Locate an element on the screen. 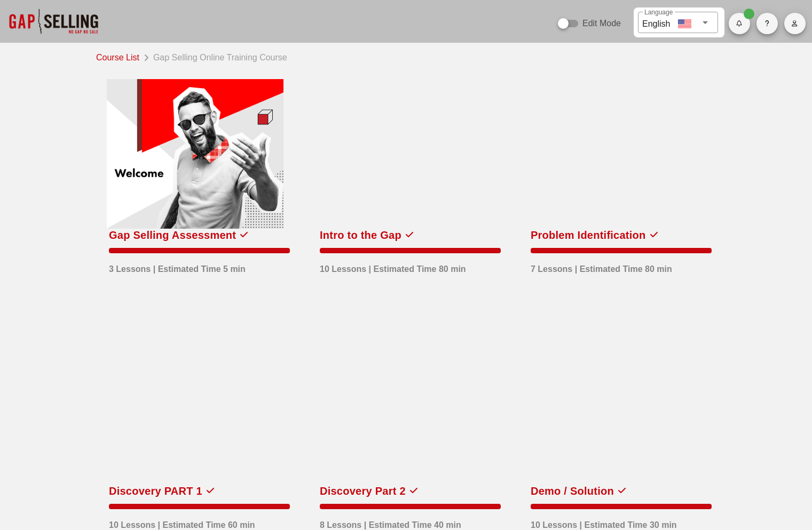 This screenshot has height=530, width=812. div: 3 Lessons | Estimated Time 5 min is located at coordinates (177, 267).